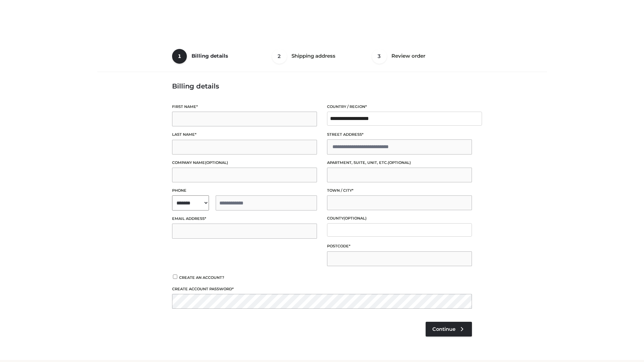 The width and height of the screenshot is (644, 362). What do you see at coordinates (400, 190) in the screenshot?
I see `label: Town / City` at bounding box center [400, 190].